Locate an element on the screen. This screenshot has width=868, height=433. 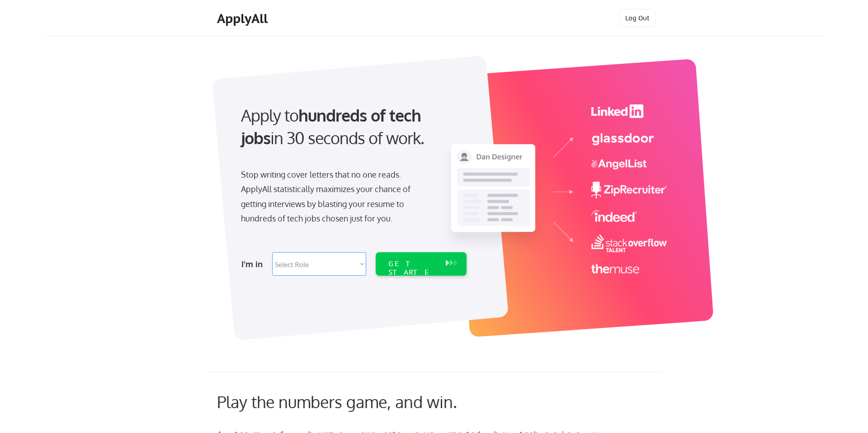
div: Apply to in 30 seconds of work. is located at coordinates (352, 127).